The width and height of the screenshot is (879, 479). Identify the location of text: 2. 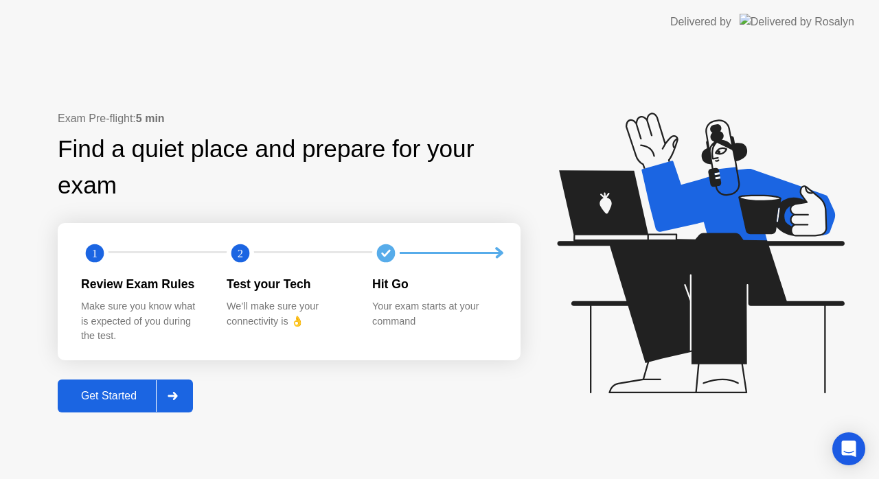
(240, 253).